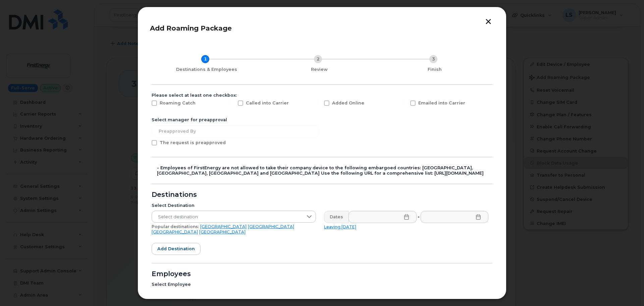  Describe the element at coordinates (348, 103) in the screenshot. I see `span: Added Online` at that location.